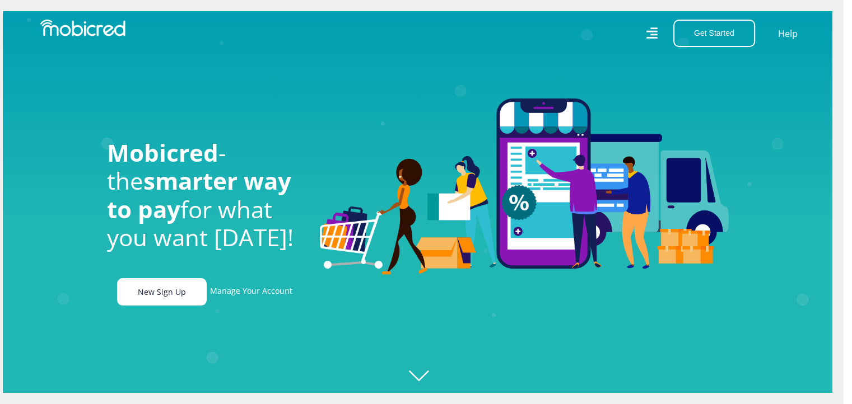 This screenshot has height=404, width=852. Describe the element at coordinates (714, 33) in the screenshot. I see `button: Get Started` at that location.